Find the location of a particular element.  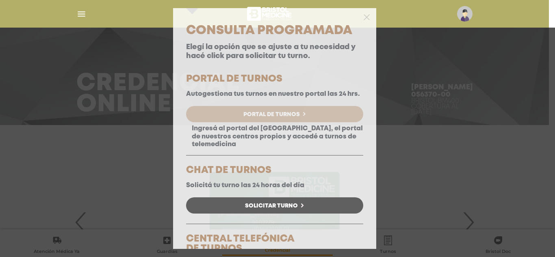

a: Solicitar Turno is located at coordinates (275, 205).